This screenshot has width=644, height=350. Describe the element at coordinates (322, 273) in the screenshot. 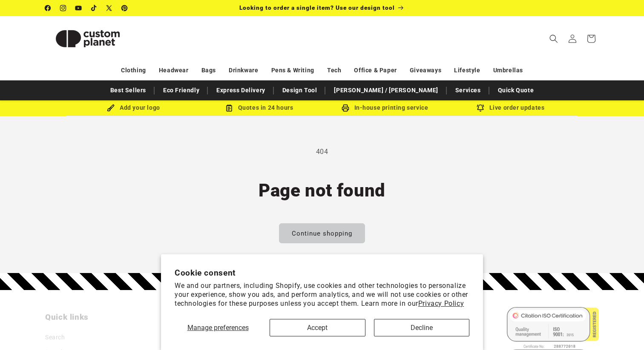

I see `h2: Cookie consent` at that location.